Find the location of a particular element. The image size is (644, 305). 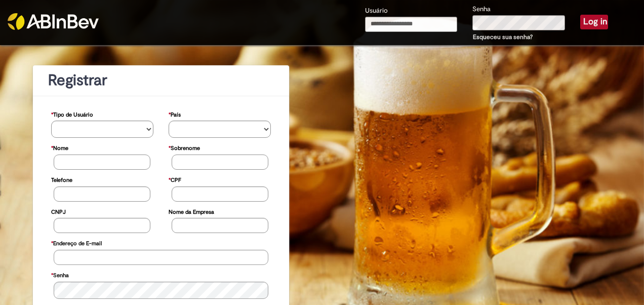

label: Telefone is located at coordinates (62, 179).